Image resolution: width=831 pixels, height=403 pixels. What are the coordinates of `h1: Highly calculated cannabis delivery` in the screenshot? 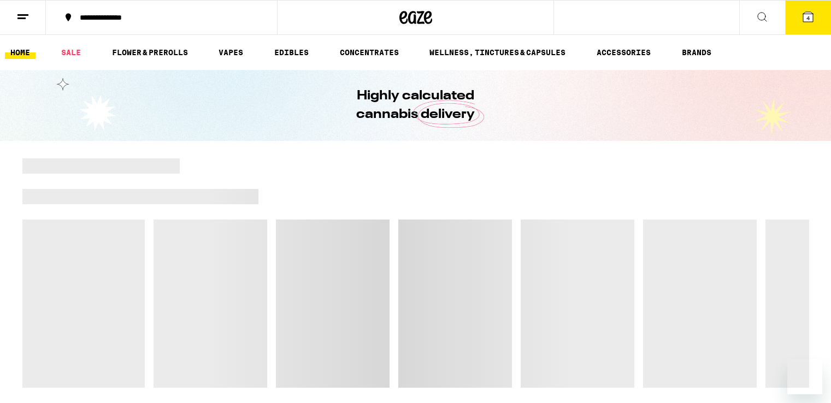 It's located at (416, 105).